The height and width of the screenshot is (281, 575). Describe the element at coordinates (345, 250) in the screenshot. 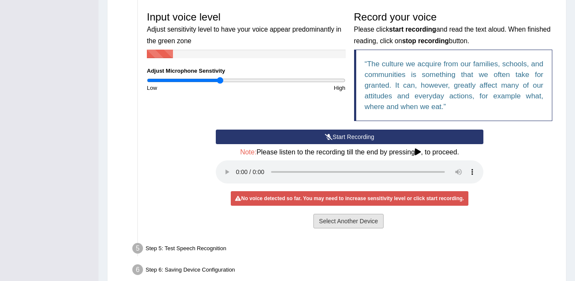

I see `div: Step 5: Test Speech Recognition` at that location.